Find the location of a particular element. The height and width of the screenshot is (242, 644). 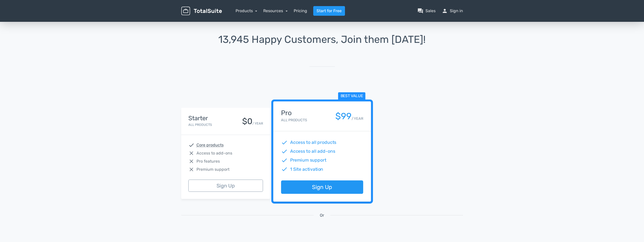

img: TotalSuite for WordPress is located at coordinates (201, 11).